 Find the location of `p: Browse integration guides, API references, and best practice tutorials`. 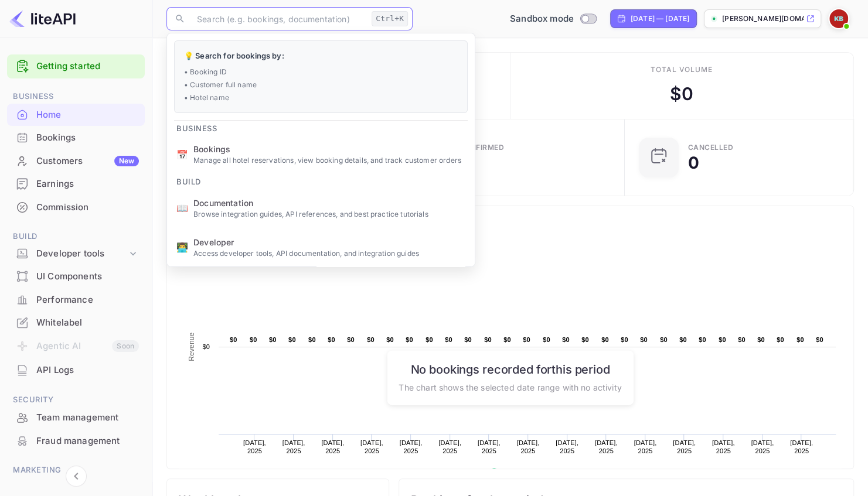

p: Browse integration guides, API references, and best practice tutorials is located at coordinates (330, 214).